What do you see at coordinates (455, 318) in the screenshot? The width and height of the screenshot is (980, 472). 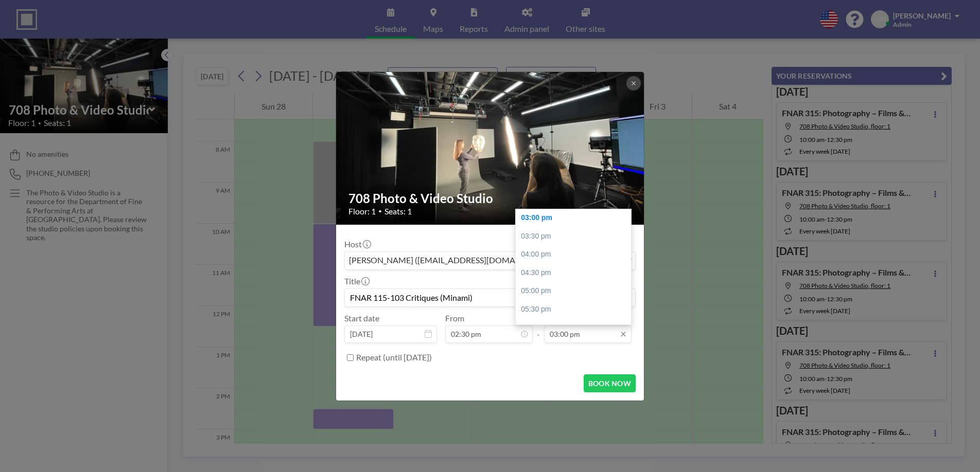 I see `label: From` at bounding box center [455, 318].